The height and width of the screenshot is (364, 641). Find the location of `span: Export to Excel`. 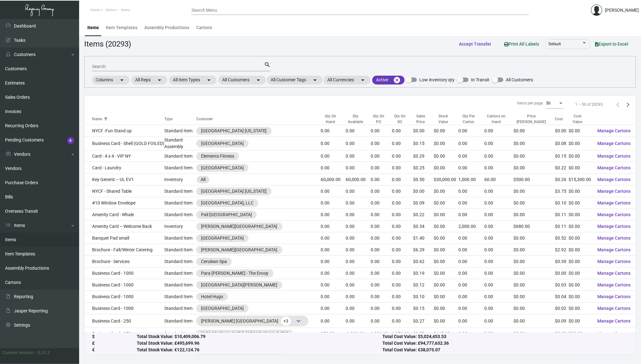

span: Export to Excel is located at coordinates (612, 44).